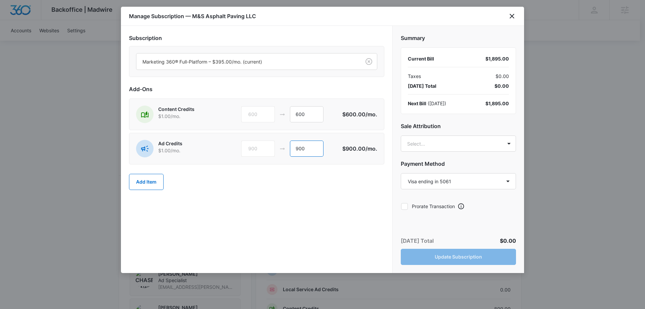 This screenshot has width=645, height=309. Describe the element at coordinates (421, 58) in the screenshot. I see `span: Current Bill` at that location.